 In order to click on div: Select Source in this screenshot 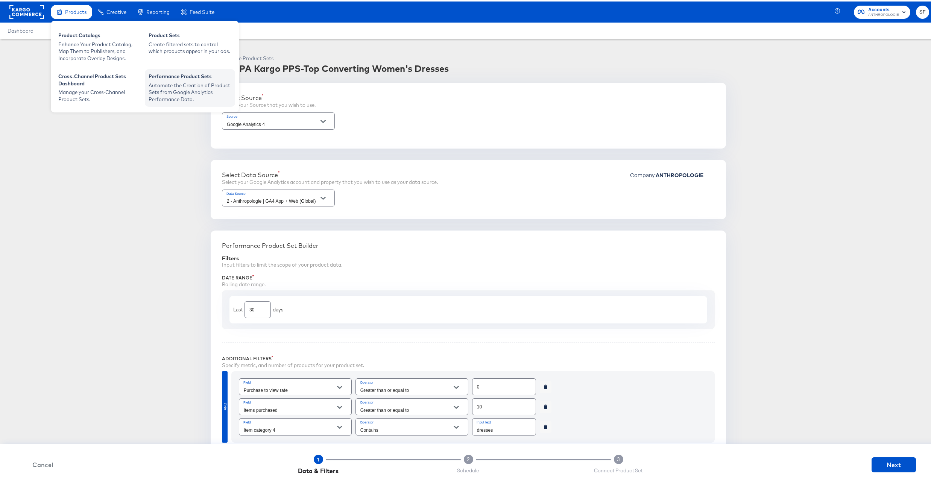, I will do `click(269, 96)`.